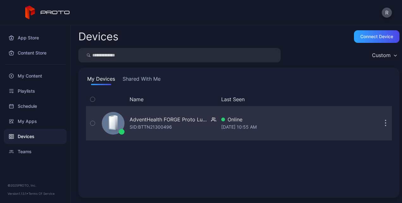 Image resolution: width=402 pixels, height=203 pixels. What do you see at coordinates (385, 100) in the screenshot?
I see `div: Options` at bounding box center [385, 100].